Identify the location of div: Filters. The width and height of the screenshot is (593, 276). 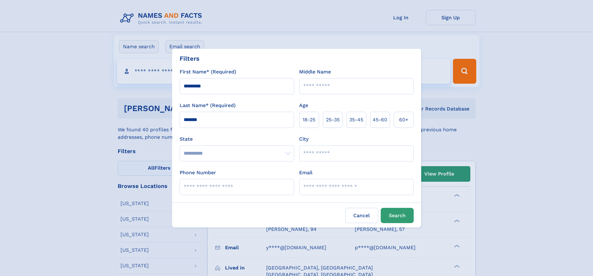
(190, 59).